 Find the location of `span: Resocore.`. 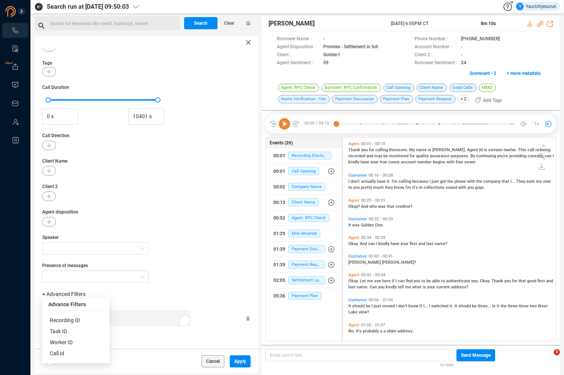

span: Resocore. is located at coordinates (399, 150).